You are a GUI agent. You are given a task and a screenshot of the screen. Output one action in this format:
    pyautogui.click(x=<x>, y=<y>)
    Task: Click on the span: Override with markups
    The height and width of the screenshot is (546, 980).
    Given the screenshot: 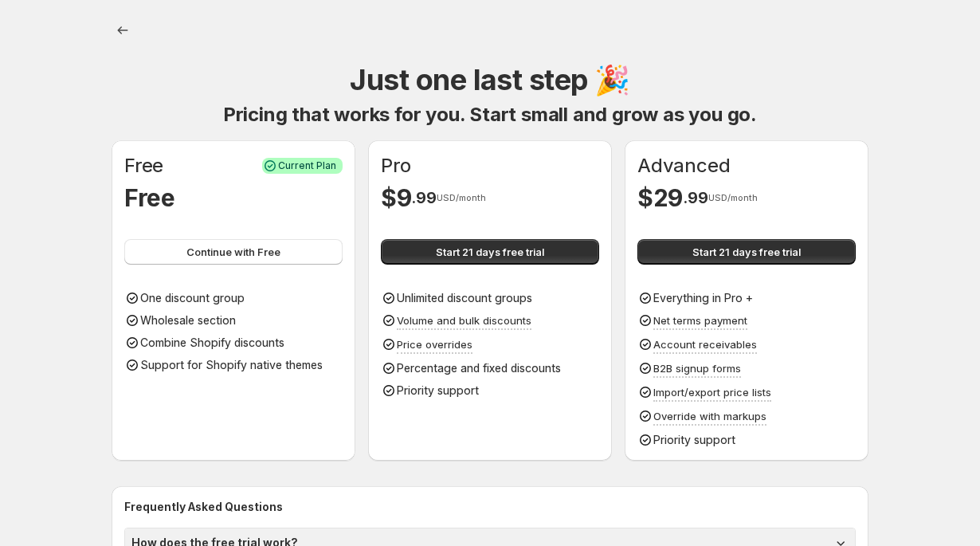 What is the action you would take?
    pyautogui.click(x=710, y=416)
    